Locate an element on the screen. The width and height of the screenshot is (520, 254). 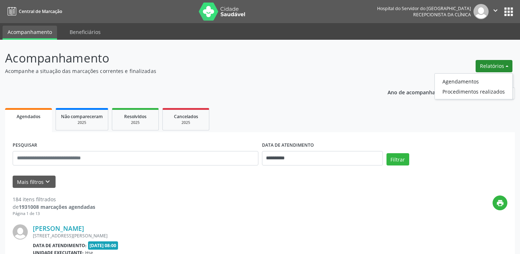
p: Acompanhamento is located at coordinates (183, 58).